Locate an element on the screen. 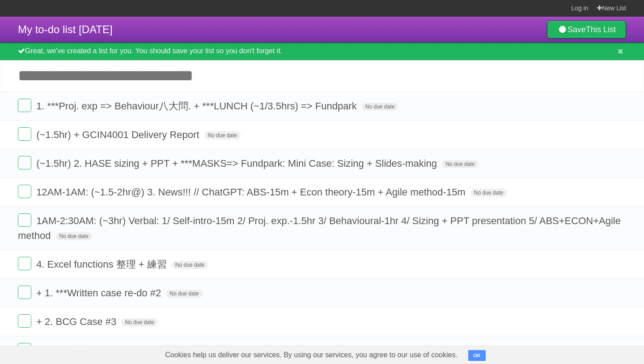  span: 4. Excel functions 整理 + 練習 is located at coordinates (102, 264).